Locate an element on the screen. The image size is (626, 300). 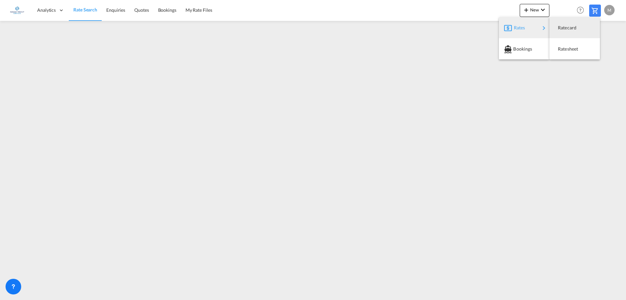
button: Bookings is located at coordinates (524, 49).